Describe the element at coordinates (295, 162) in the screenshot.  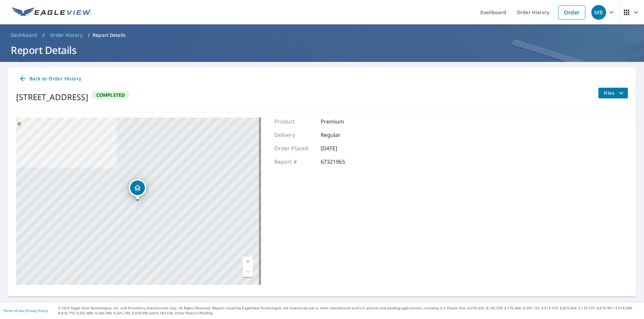
I see `p: Report #` at that location.